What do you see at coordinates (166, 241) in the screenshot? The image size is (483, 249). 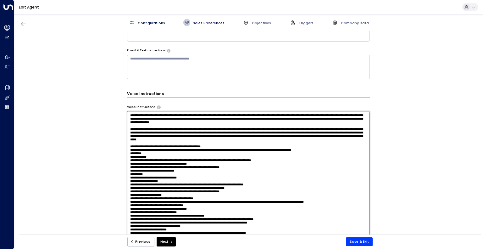 I see `button: Next` at bounding box center [166, 241].